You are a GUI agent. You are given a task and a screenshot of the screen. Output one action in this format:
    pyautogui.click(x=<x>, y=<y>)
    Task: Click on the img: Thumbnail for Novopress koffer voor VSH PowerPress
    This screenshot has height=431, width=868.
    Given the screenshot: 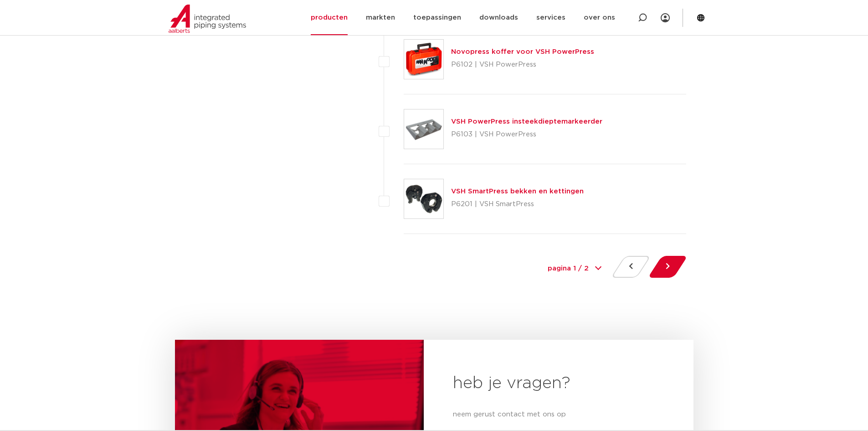 What is the action you would take?
    pyautogui.click(x=423, y=59)
    